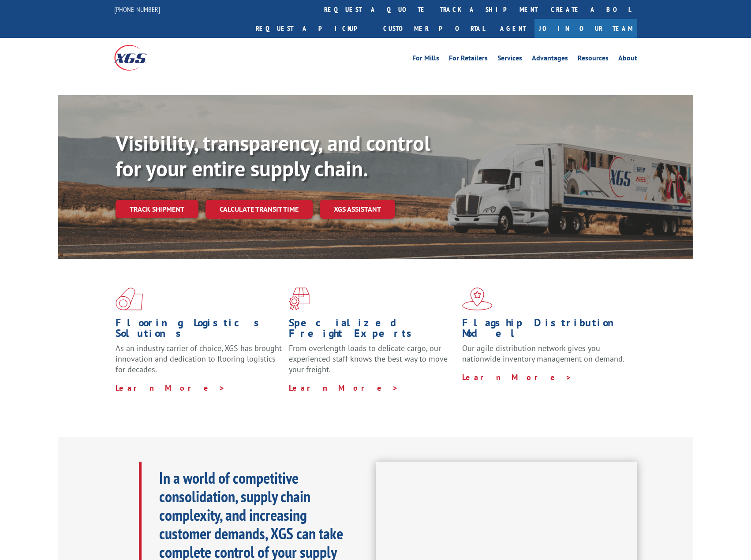  What do you see at coordinates (372, 331) in the screenshot?
I see `h1: Specialized Freight Experts` at bounding box center [372, 331].